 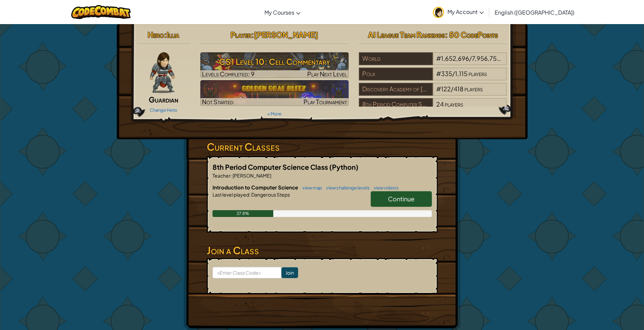 What do you see at coordinates (472, 35) in the screenshot?
I see `span: : 50 CodePoints` at bounding box center [472, 35].